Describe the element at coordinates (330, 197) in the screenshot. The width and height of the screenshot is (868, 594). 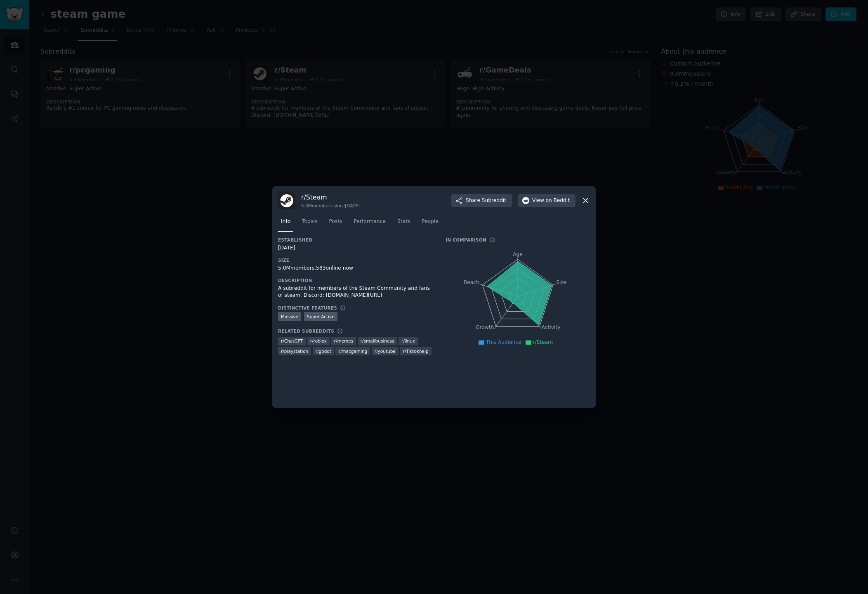
I see `h3: r/ Steam` at that location.